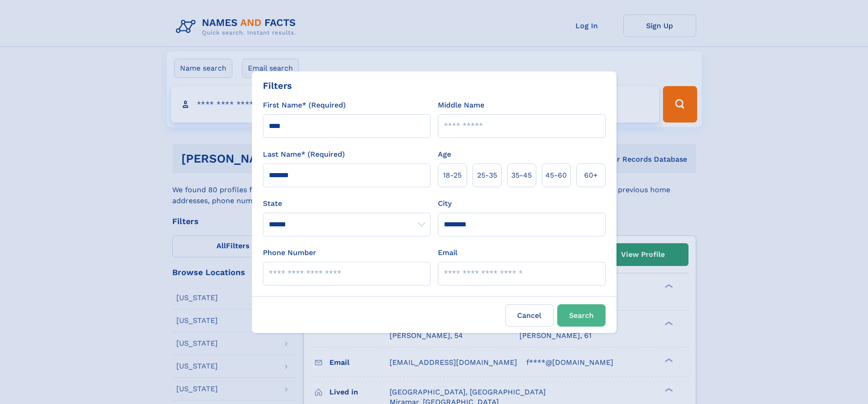 This screenshot has width=868, height=404. I want to click on label: Middle Name, so click(461, 105).